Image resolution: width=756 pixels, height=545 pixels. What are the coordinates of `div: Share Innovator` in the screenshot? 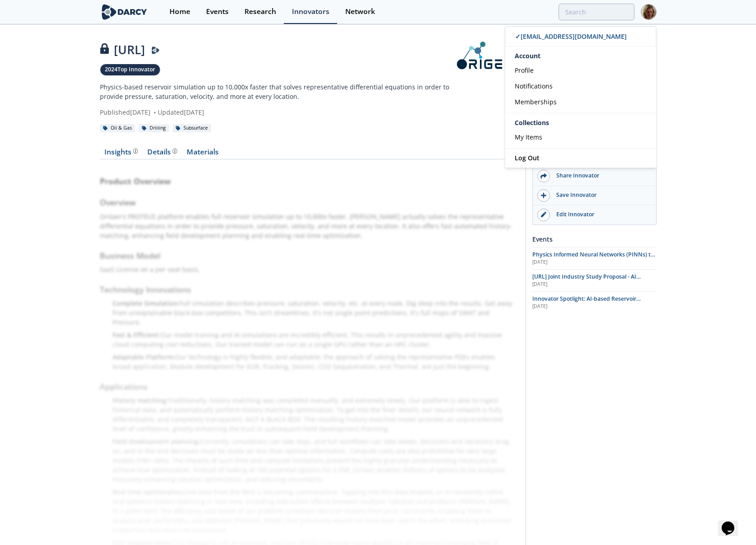 It's located at (600, 176).